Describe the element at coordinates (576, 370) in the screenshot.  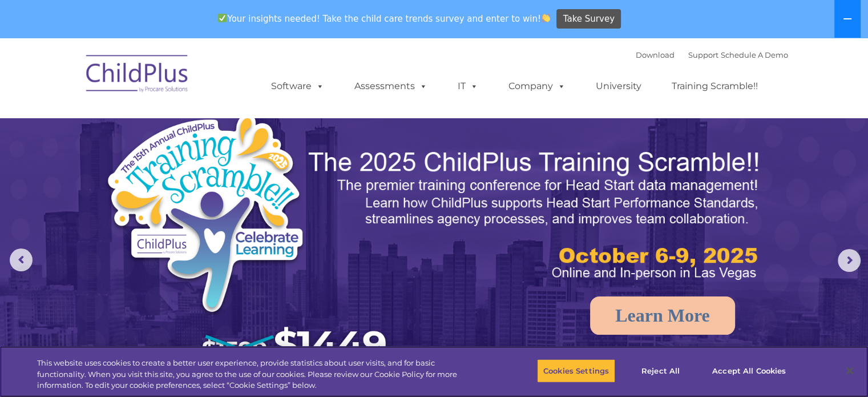
I see `button: Cookies Settings` at that location.